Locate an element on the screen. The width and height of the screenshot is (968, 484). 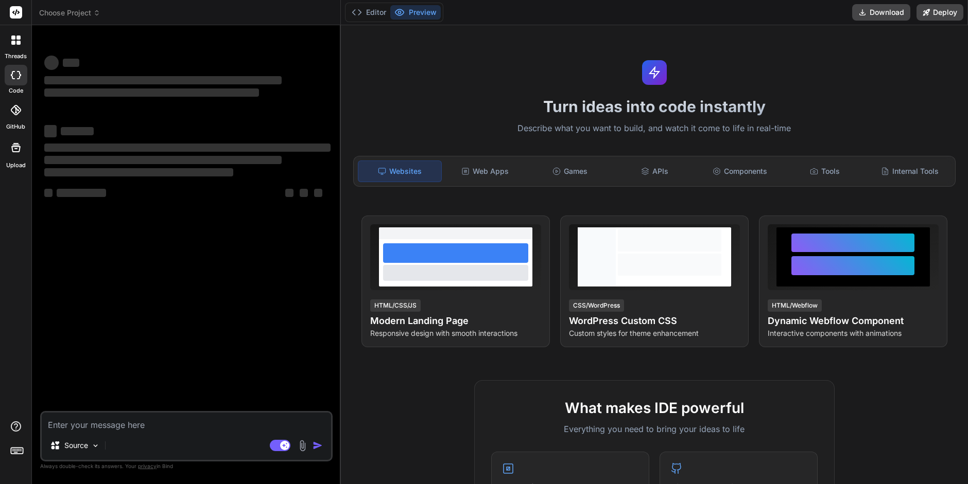
label: threads is located at coordinates (15, 56).